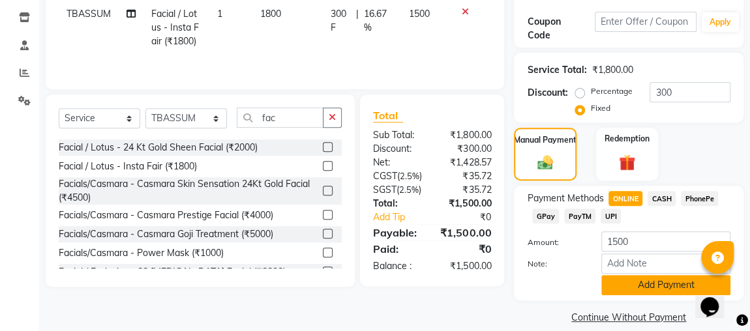 Image resolution: width=750 pixels, height=331 pixels. Describe the element at coordinates (626, 139) in the screenshot. I see `label: Redemption` at that location.